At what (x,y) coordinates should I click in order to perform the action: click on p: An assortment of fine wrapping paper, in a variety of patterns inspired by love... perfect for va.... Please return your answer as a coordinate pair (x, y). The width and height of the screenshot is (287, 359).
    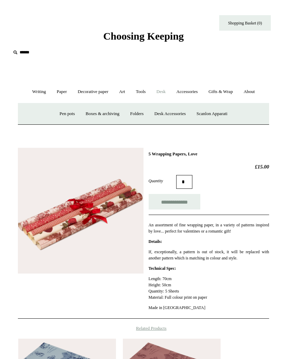
    Looking at the image, I should click on (209, 228).